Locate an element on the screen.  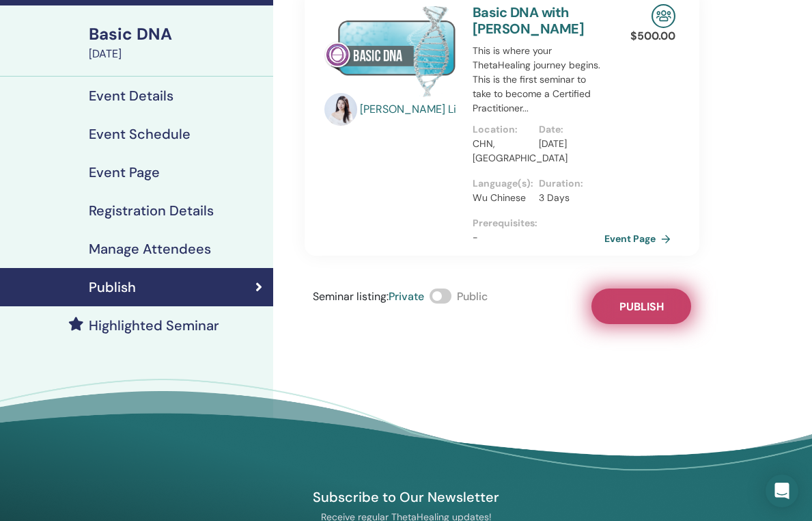
p: Location : is located at coordinates (501, 129).